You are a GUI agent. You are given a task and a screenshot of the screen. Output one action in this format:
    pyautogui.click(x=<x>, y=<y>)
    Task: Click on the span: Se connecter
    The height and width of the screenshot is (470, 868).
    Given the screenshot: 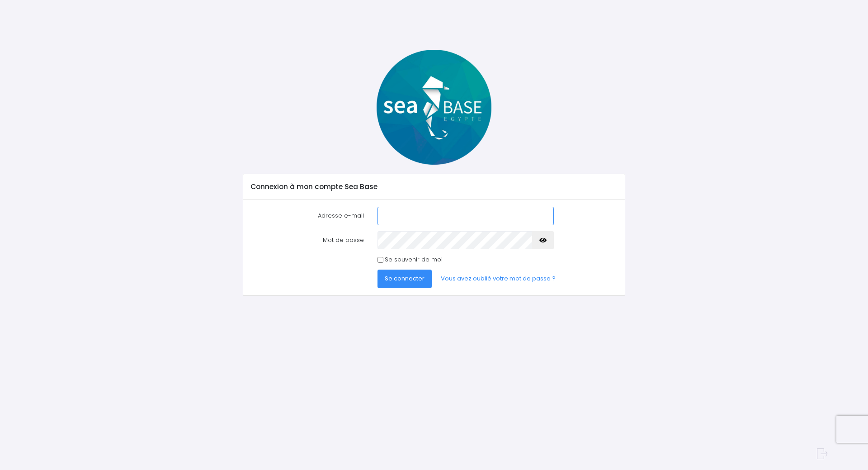 What is the action you would take?
    pyautogui.click(x=405, y=278)
    